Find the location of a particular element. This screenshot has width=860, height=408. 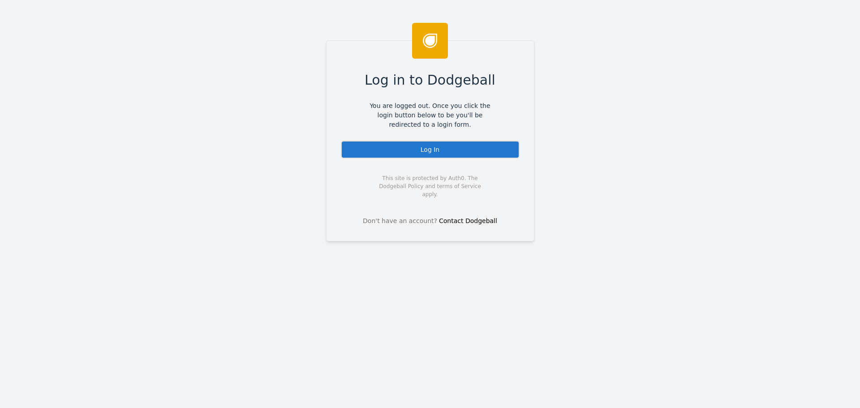

a: Contact Dodgeball is located at coordinates (468, 221).